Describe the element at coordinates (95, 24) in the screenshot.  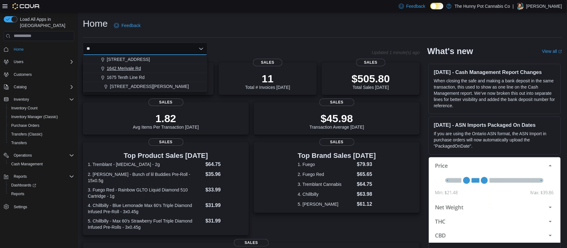
I see `h1: Home` at that location.